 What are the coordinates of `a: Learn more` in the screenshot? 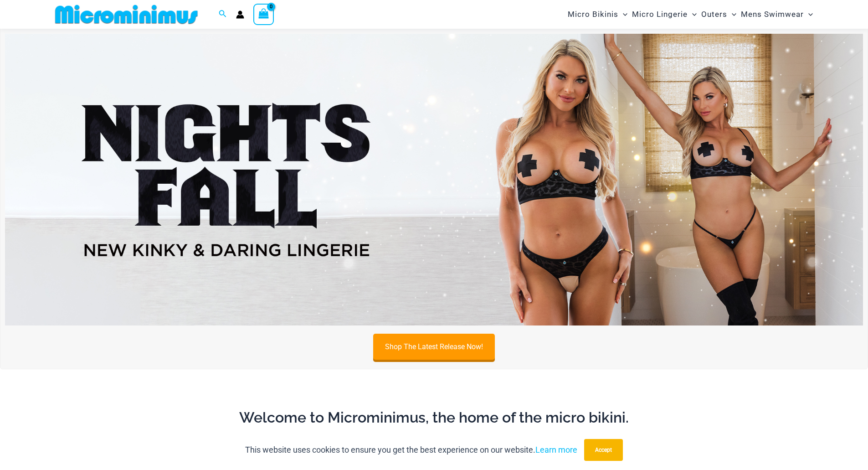 It's located at (556, 449).